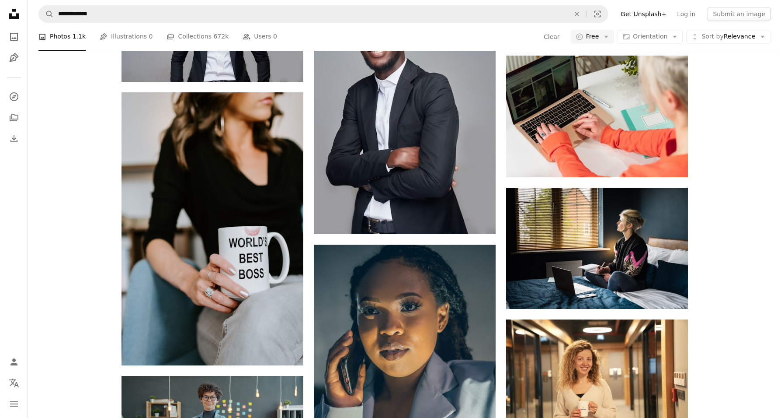  Describe the element at coordinates (14, 15) in the screenshot. I see `a: Home — Unsplash` at that location.